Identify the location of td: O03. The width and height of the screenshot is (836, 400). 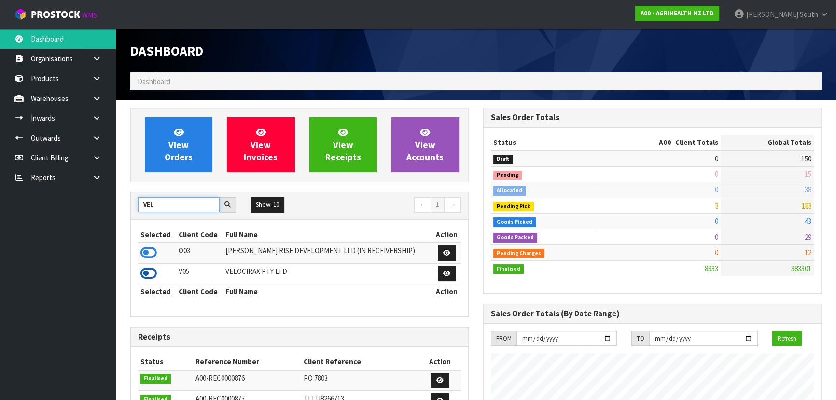
(200, 253).